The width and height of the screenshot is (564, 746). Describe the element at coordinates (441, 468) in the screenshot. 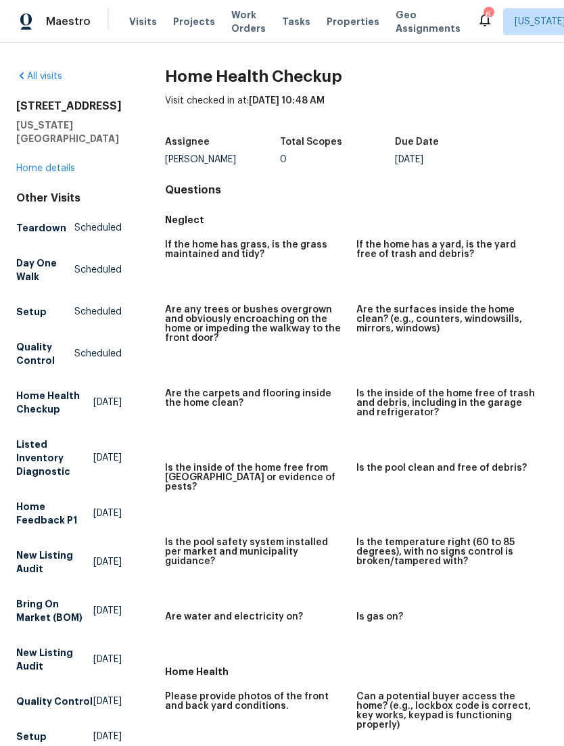

I see `h5: Is the pool clean and free of debris?` at that location.